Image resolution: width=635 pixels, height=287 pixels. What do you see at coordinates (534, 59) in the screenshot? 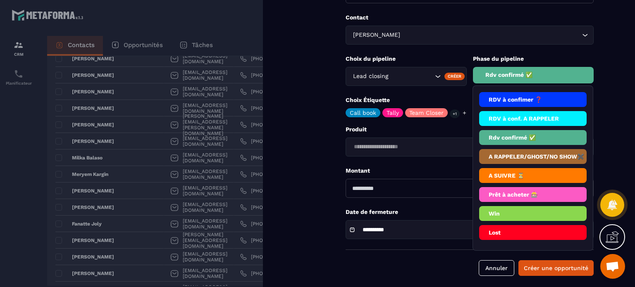
I see `p: Phase du pipeline` at bounding box center [534, 59].